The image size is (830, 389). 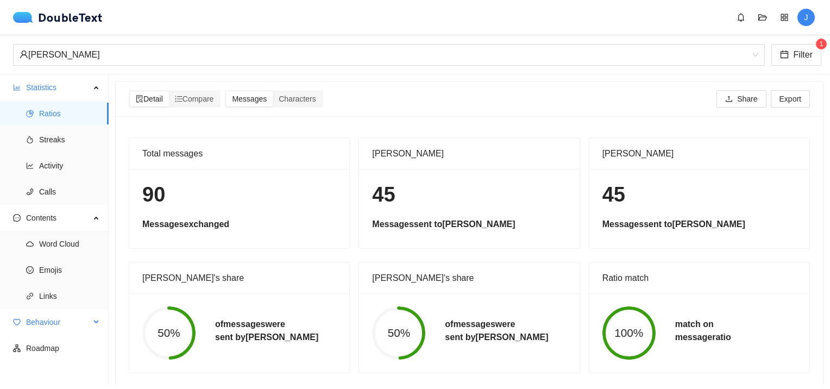 What do you see at coordinates (70, 270) in the screenshot?
I see `span: Emojis` at bounding box center [70, 270].